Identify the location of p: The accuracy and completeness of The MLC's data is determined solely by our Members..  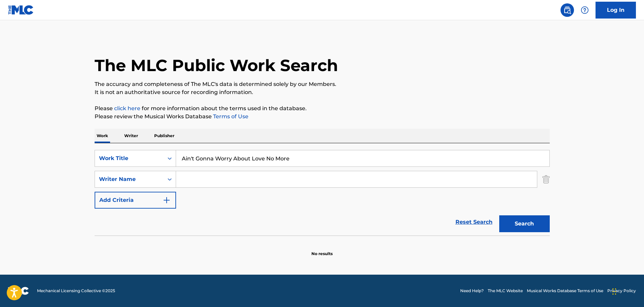
(322, 84).